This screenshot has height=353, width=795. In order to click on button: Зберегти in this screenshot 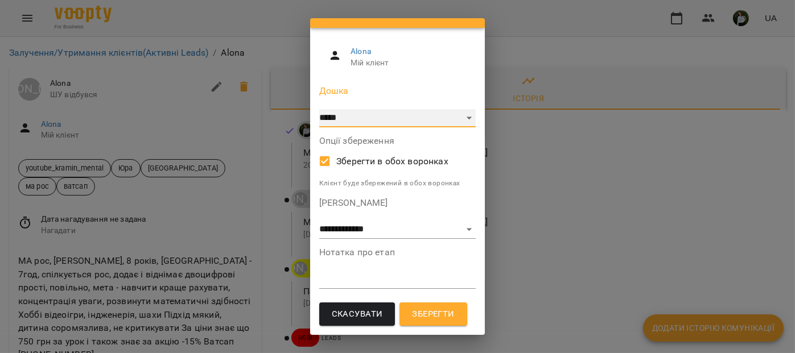, I will do `click(433, 315)`.